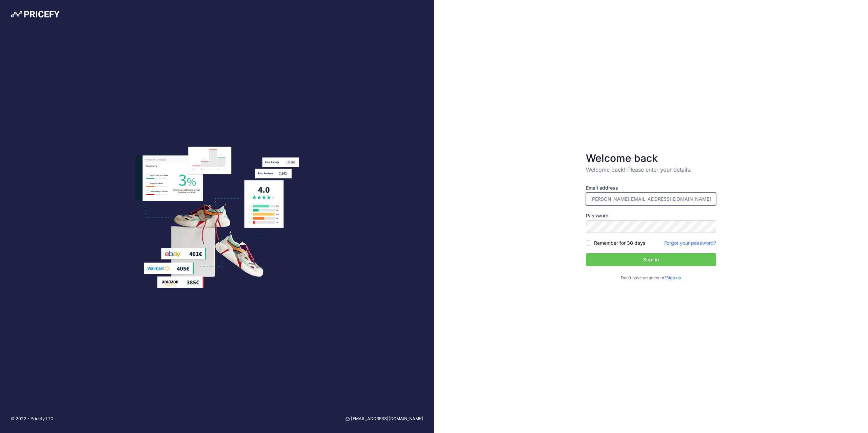 The height and width of the screenshot is (433, 868). I want to click on input: Enter your email, so click(651, 199).